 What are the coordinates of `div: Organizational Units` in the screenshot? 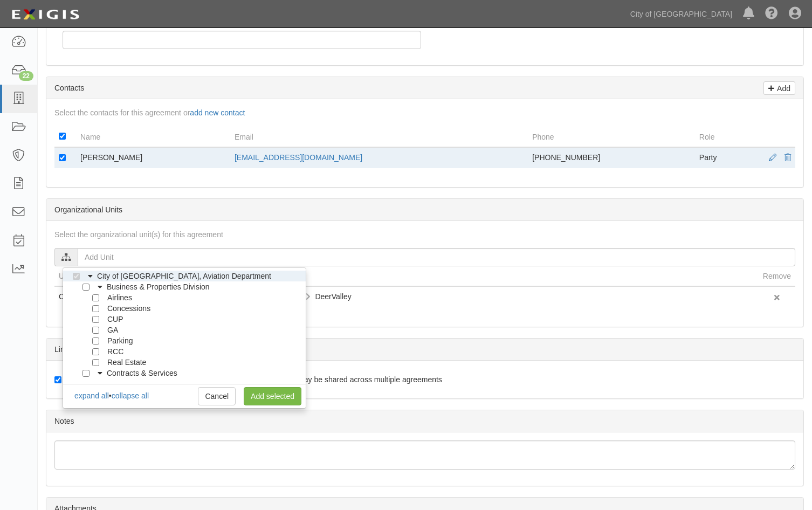 It's located at (425, 209).